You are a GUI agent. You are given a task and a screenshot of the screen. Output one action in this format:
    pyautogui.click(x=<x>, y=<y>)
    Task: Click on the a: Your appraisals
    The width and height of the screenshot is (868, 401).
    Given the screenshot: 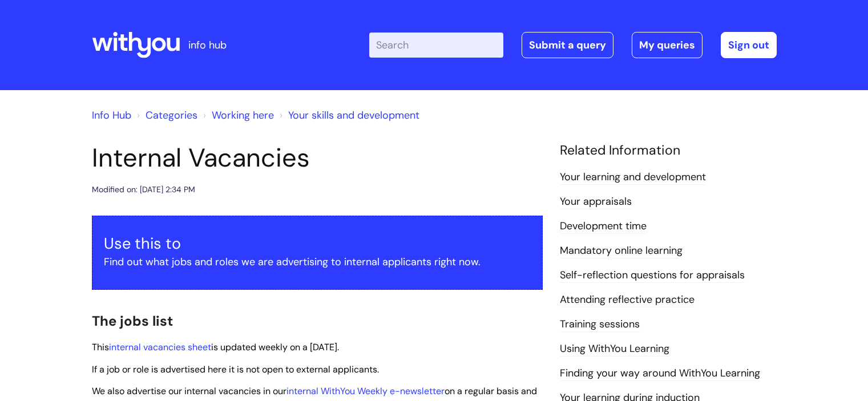 What is the action you would take?
    pyautogui.click(x=596, y=202)
    